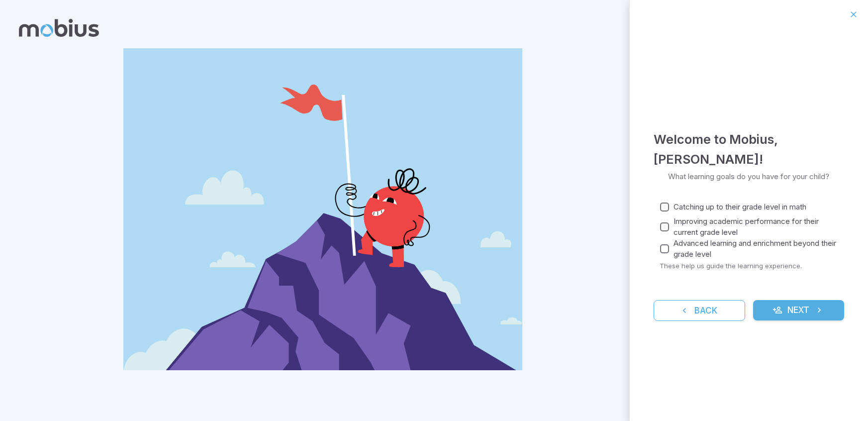  I want to click on p: What learning goals do you have for your child?, so click(749, 176).